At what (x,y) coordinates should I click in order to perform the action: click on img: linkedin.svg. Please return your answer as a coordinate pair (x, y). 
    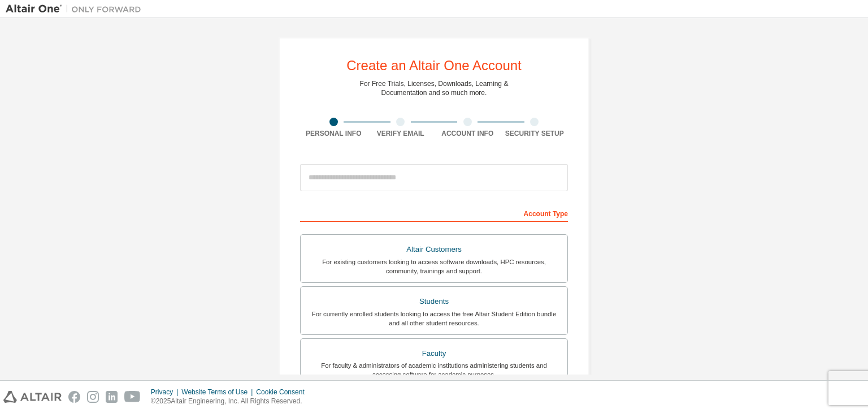
    Looking at the image, I should click on (111, 396).